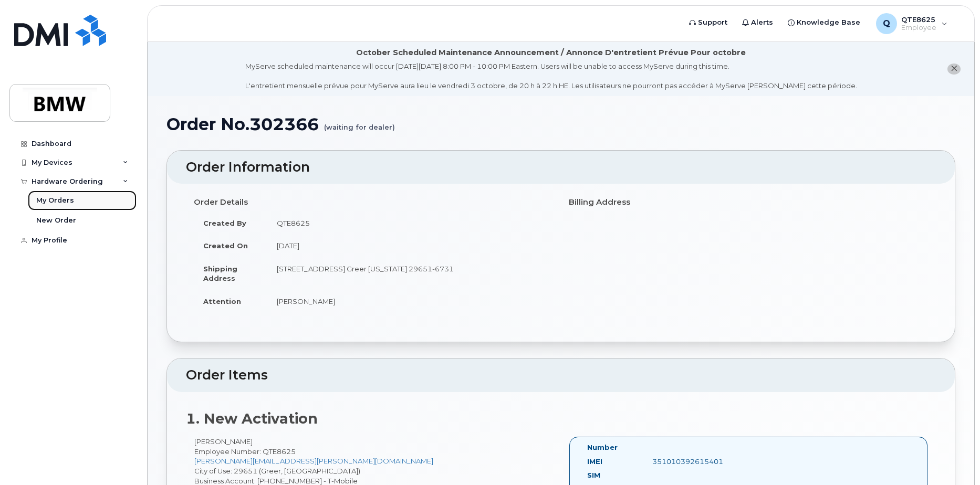 The image size is (980, 485). I want to click on label: IMEI, so click(594, 462).